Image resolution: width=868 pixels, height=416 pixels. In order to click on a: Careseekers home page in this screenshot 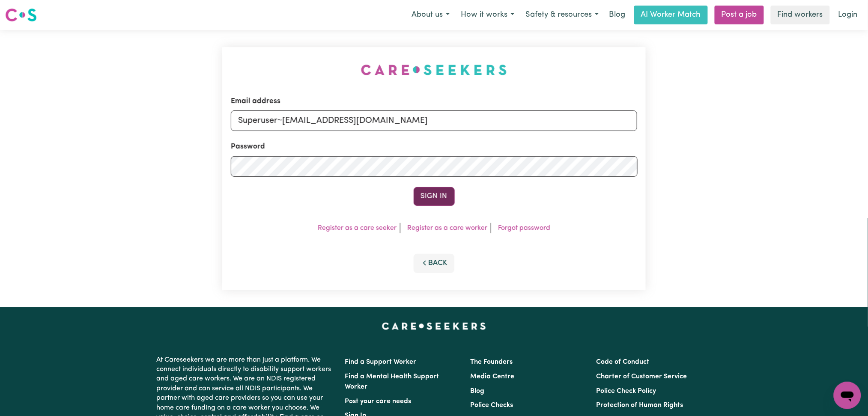, I will do `click(434, 326)`.